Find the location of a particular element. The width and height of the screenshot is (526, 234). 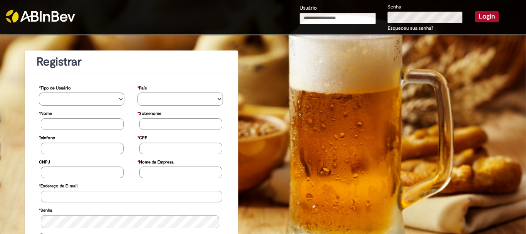

label: Nome is located at coordinates (45, 112).